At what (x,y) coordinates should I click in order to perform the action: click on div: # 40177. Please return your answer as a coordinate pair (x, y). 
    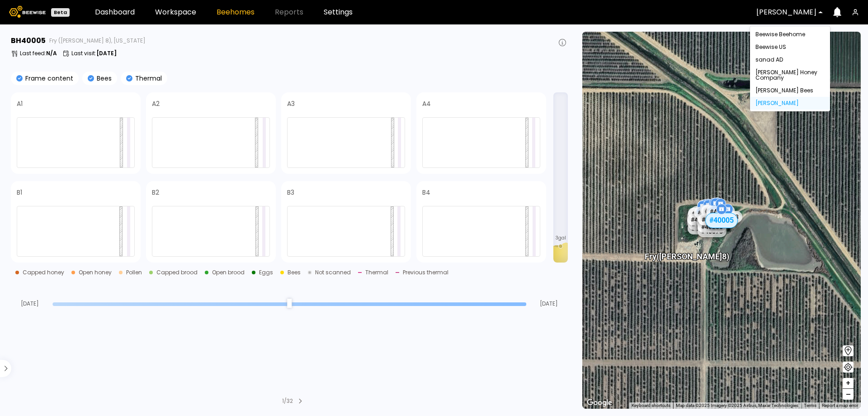
    Looking at the image, I should click on (701, 219).